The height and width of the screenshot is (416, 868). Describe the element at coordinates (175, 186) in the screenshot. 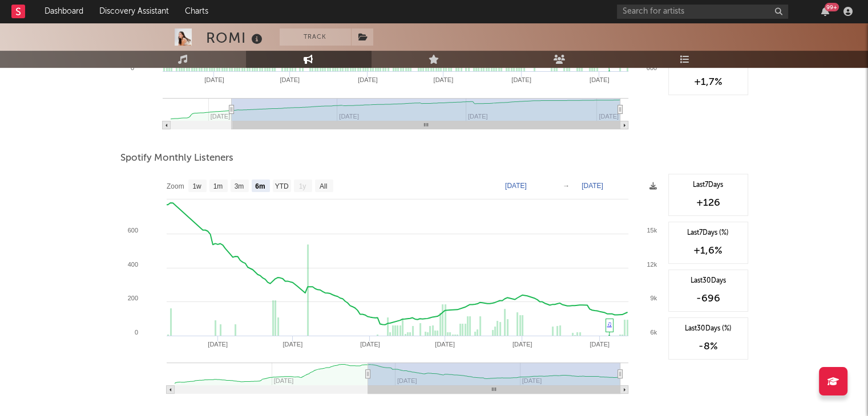

I see `text: Zoom` at that location.